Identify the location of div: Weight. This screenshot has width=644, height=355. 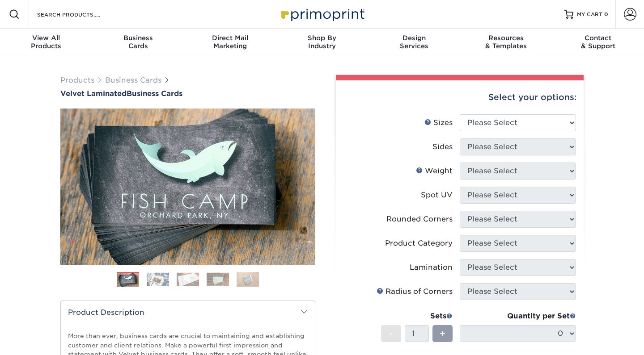
(434, 171).